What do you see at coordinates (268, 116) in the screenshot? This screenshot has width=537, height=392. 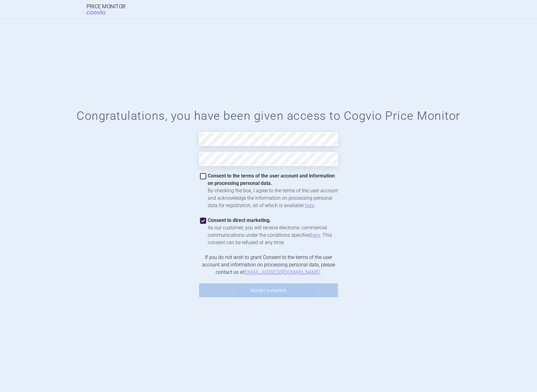 I see `h1: Congratulations, you have been given access to Cogvio Price Monitor` at bounding box center [268, 116].